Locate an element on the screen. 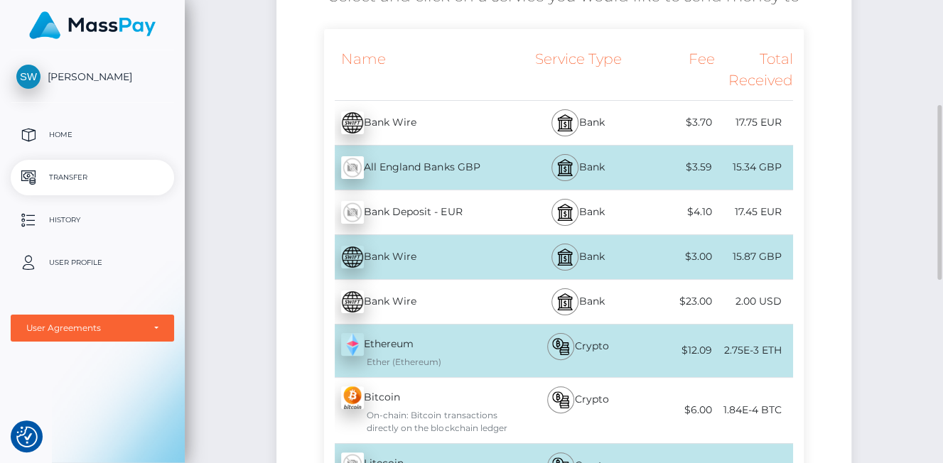 This screenshot has height=463, width=943. div: 17.75 EUR is located at coordinates (754, 122).